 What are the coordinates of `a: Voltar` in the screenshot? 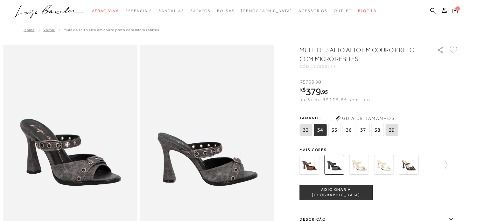 It's located at (49, 30).